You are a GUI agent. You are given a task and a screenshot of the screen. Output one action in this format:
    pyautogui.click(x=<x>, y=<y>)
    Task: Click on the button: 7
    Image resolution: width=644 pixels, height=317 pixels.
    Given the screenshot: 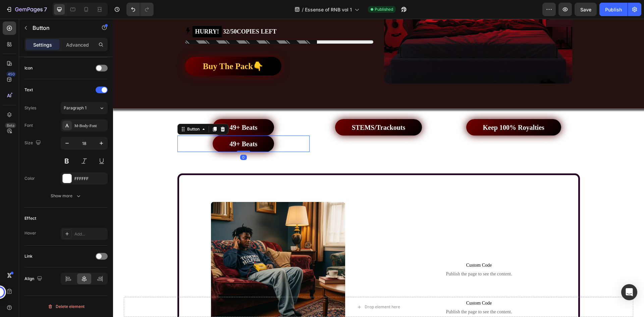 What is the action you would take?
    pyautogui.click(x=26, y=9)
    